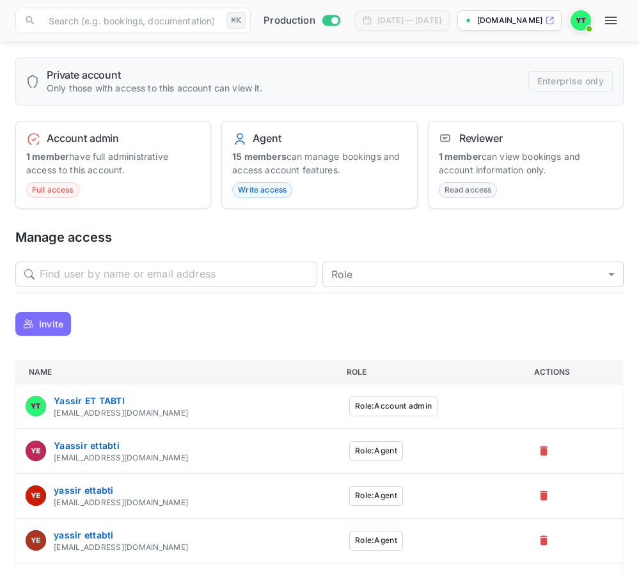 Image resolution: width=639 pixels, height=573 pixels. I want to click on span: Write access, so click(262, 190).